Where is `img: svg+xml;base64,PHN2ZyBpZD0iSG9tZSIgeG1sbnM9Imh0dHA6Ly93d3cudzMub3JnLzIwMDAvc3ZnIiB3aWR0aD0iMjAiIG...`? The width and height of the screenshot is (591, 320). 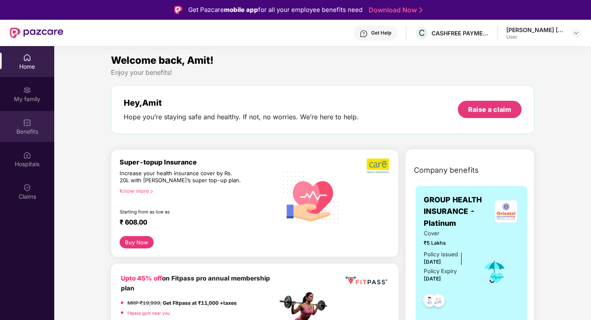 img: svg+xml;base64,PHN2ZyBpZD0iSG9tZSIgeG1sbnM9Imh0dHA6Ly93d3cudzMub3JnLzIwMDAvc3ZnIiB3aWR0aD0iMjAiIG... is located at coordinates (27, 58).